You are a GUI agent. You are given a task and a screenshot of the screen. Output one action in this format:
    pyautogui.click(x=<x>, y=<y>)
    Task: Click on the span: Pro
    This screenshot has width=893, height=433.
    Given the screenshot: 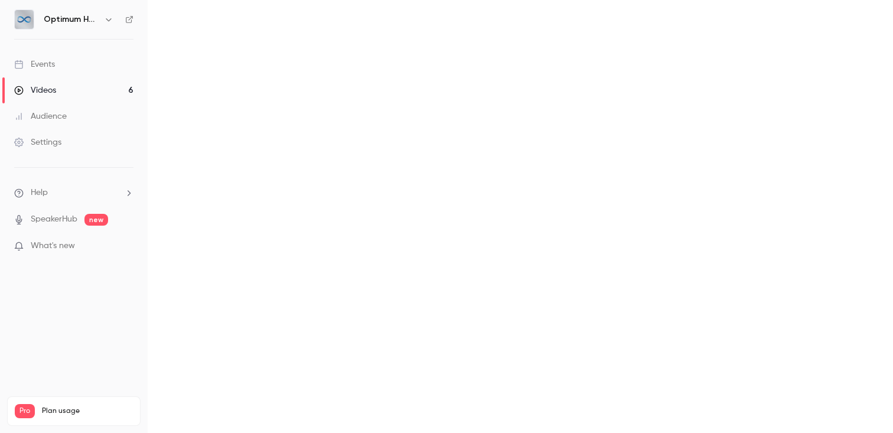 What is the action you would take?
    pyautogui.click(x=25, y=411)
    